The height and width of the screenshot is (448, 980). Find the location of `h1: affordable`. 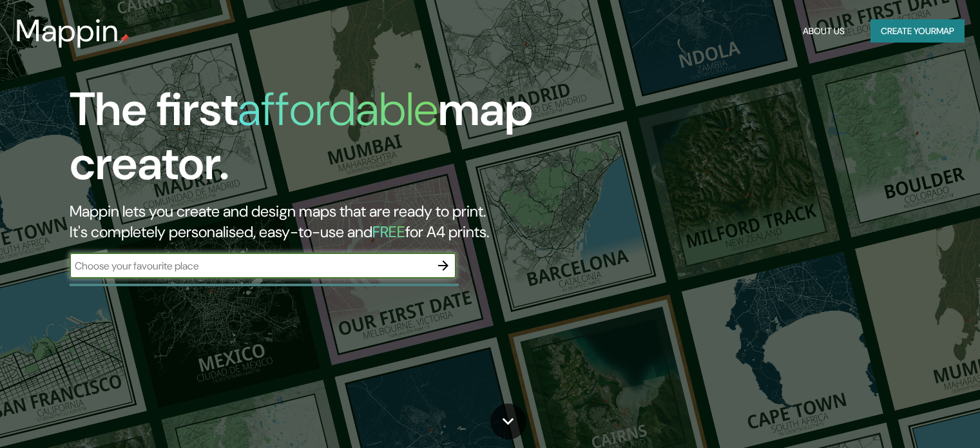

h1: affordable is located at coordinates (338, 109).